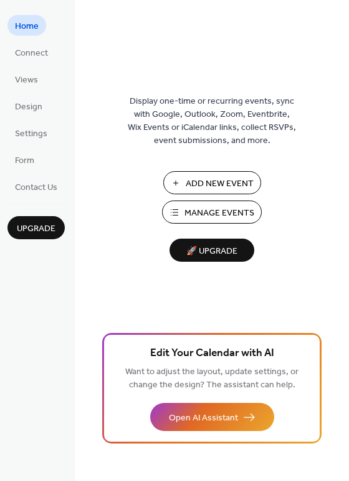 This screenshot has height=481, width=349. Describe the element at coordinates (27, 26) in the screenshot. I see `span: Home` at that location.